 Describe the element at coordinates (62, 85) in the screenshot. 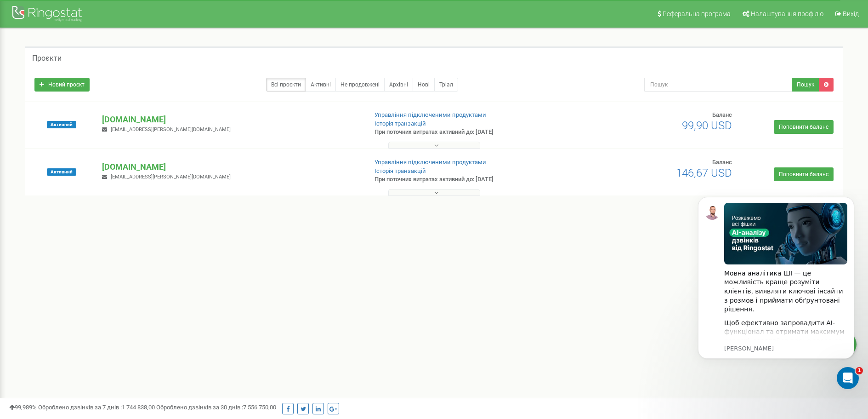

I see `a: Новий проєкт` at that location.